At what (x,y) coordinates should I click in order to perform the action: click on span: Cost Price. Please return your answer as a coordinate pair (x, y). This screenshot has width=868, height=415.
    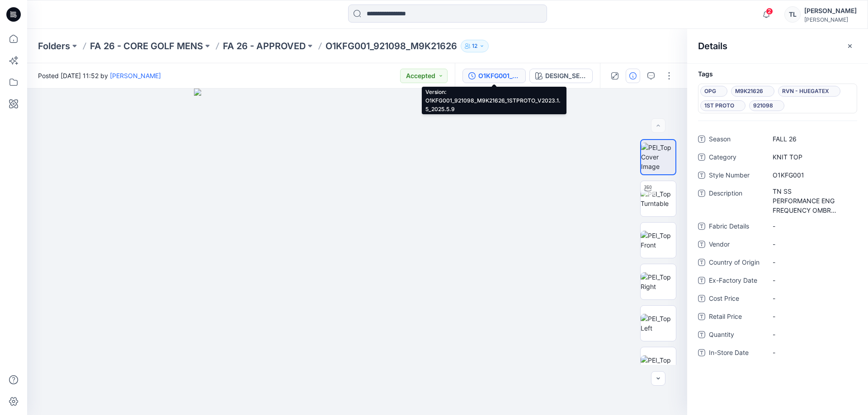
    Looking at the image, I should click on (736, 299).